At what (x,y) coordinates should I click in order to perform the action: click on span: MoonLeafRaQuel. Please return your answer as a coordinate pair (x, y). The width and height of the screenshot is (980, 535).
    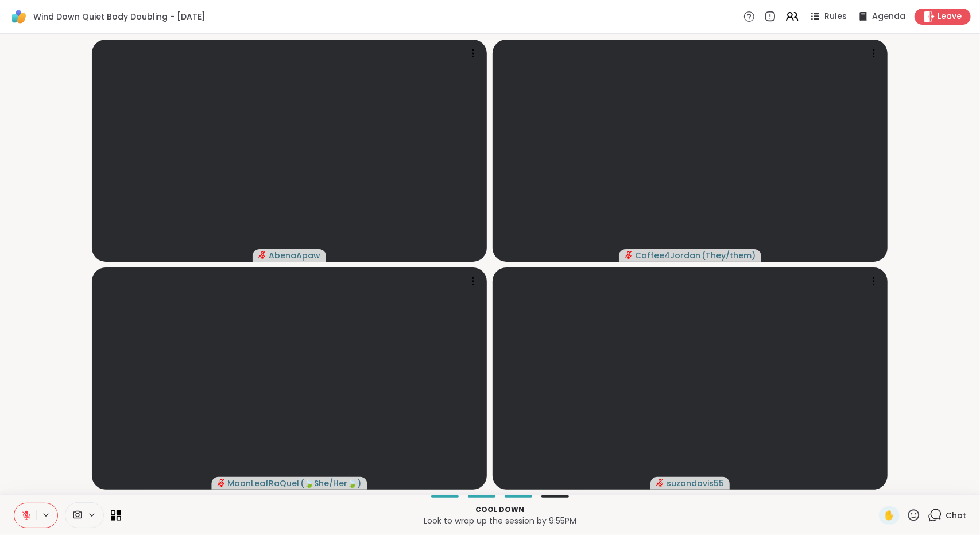
    Looking at the image, I should click on (264, 483).